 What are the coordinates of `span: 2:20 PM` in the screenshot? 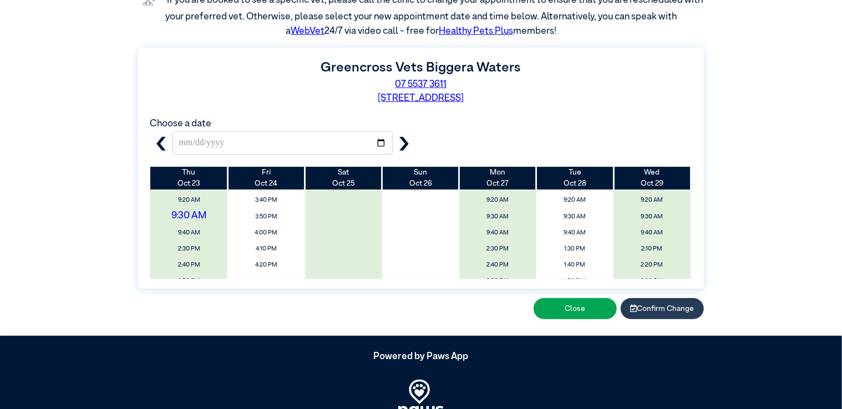 It's located at (652, 265).